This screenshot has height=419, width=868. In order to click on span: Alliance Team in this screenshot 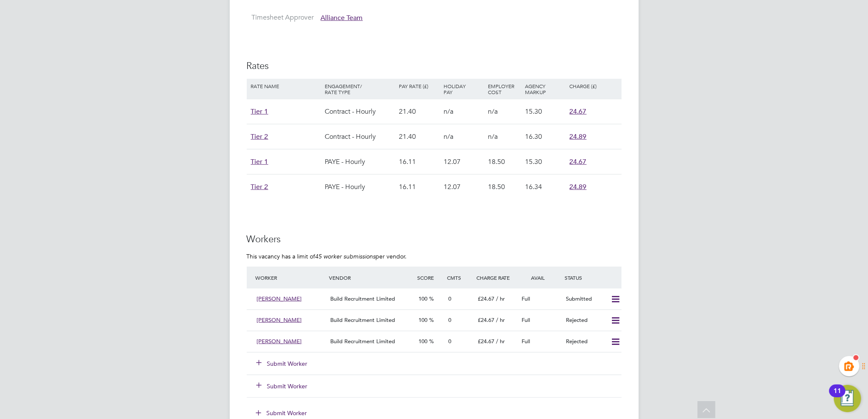, I will do `click(342, 18)`.